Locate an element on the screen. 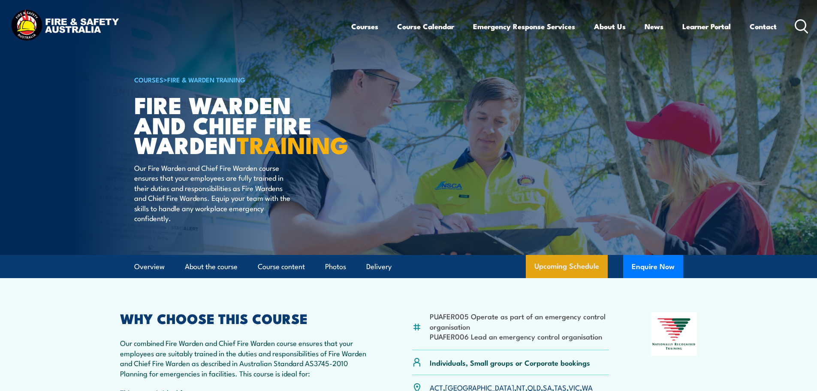 Image resolution: width=817 pixels, height=391 pixels. a: News is located at coordinates (654, 26).